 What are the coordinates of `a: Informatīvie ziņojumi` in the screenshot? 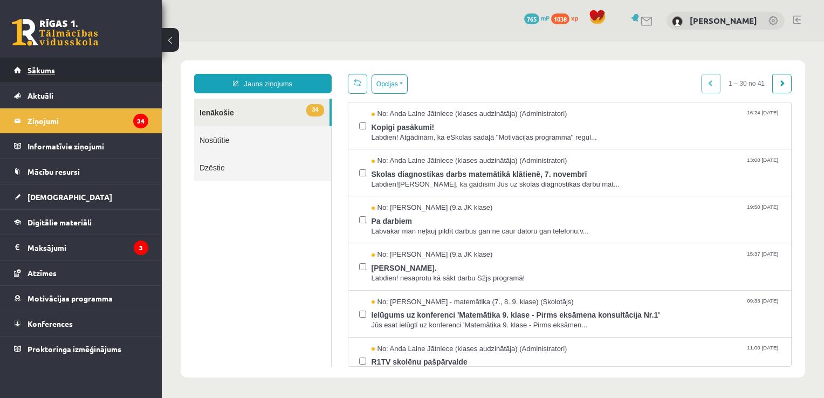 It's located at (81, 146).